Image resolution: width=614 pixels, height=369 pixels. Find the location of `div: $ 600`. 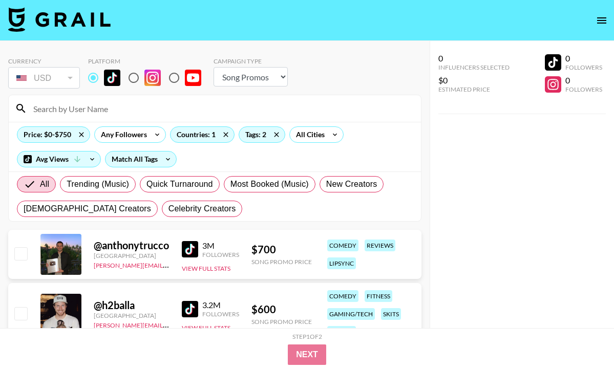

div: $ 600 is located at coordinates (282, 310).